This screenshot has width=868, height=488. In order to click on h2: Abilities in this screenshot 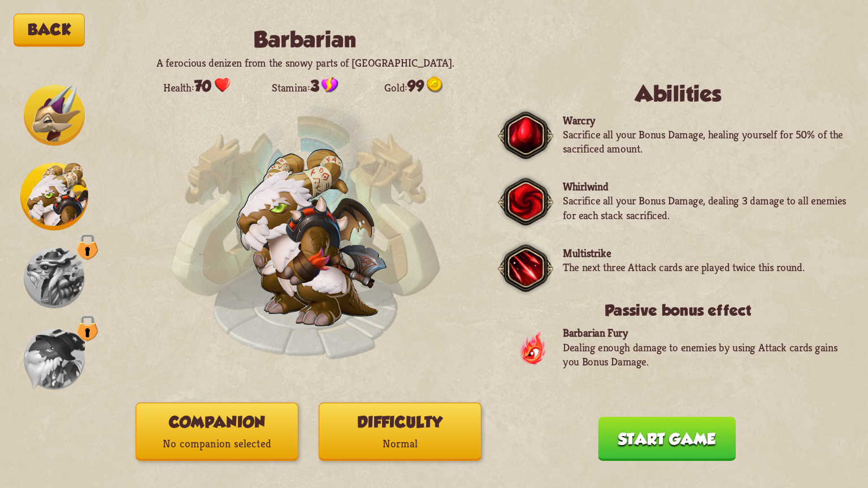, I will do `click(678, 94)`.